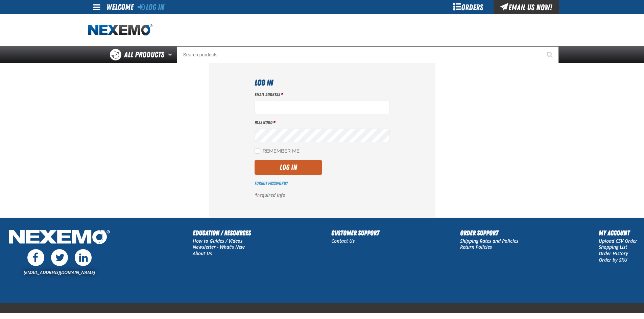 This screenshot has width=644, height=319. I want to click on a: Shipping Rates and Policies, so click(489, 241).